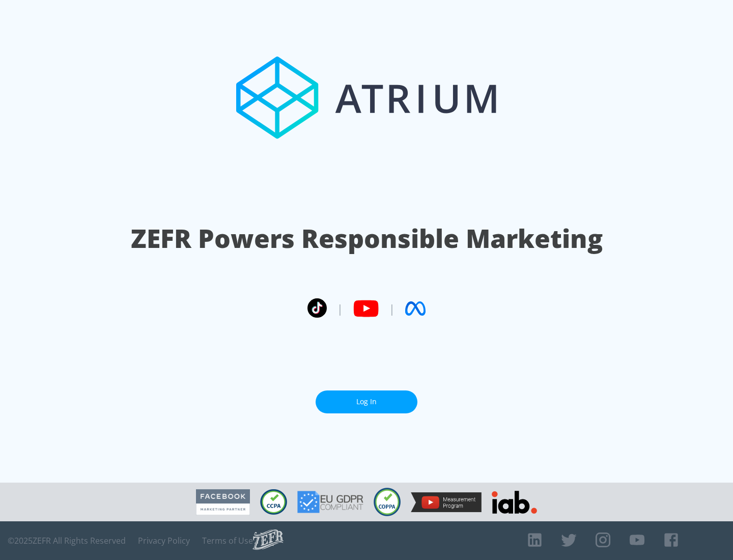  I want to click on img: Facebook Marketing Partner, so click(223, 502).